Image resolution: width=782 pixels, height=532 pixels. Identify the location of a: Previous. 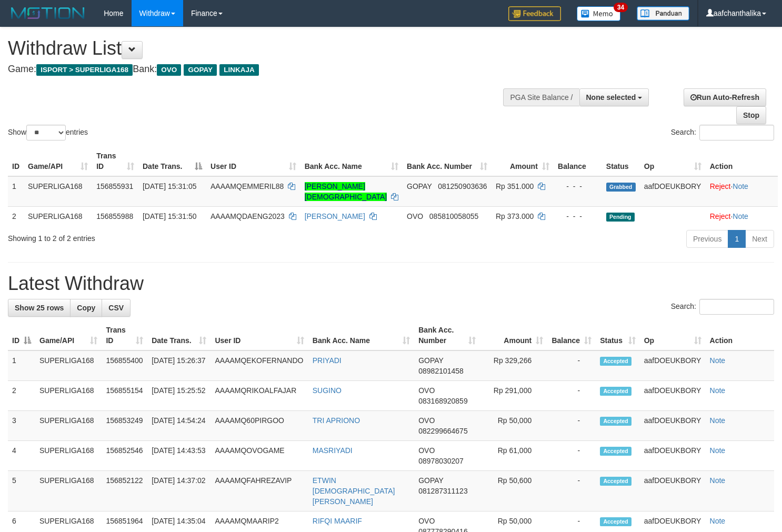
(707, 239).